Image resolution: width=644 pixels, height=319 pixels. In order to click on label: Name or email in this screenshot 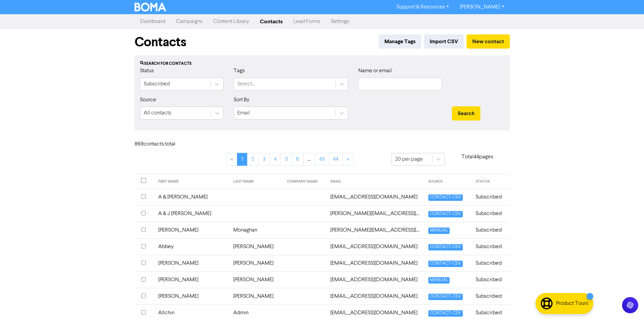, I will do `click(375, 71)`.